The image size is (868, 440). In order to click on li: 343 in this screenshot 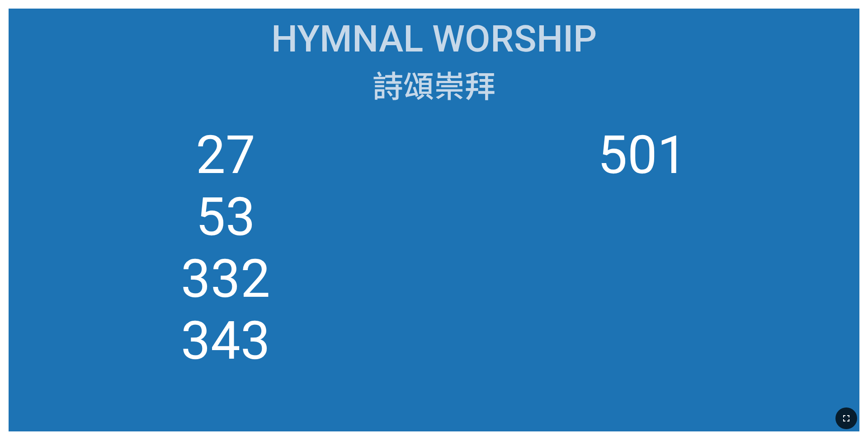, I will do `click(225, 341)`.